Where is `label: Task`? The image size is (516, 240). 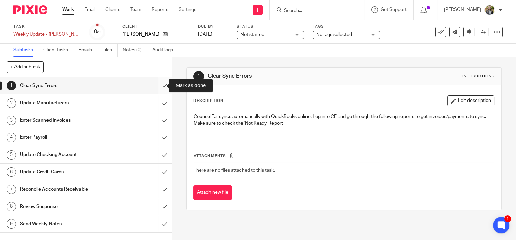 label: Task is located at coordinates (47, 27).